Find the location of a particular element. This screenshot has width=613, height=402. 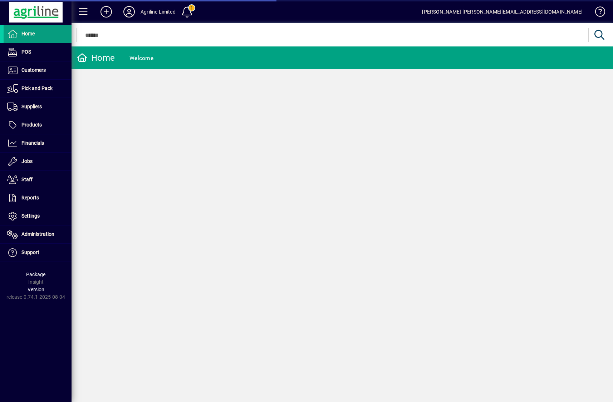

div: Home is located at coordinates (96, 58).